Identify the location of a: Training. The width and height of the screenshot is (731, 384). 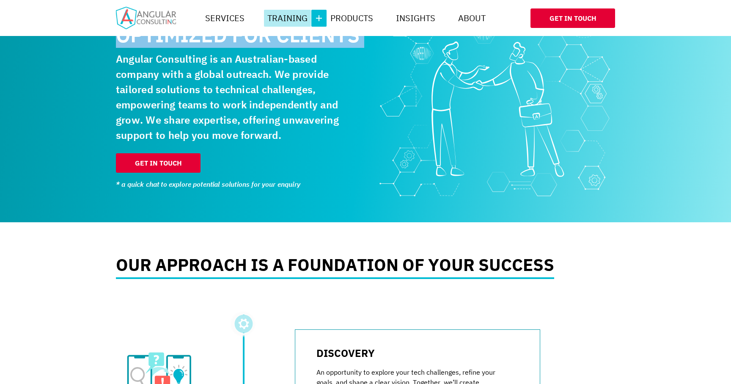
(287, 18).